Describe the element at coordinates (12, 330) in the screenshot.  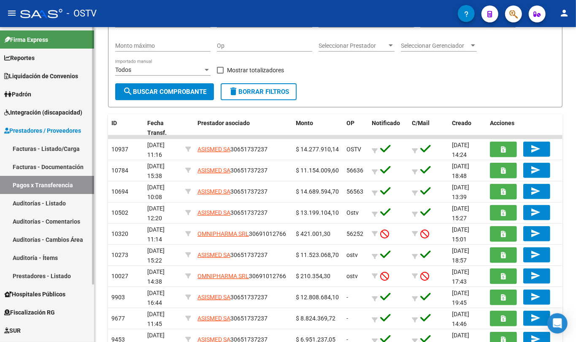
I see `span: SUR` at that location.